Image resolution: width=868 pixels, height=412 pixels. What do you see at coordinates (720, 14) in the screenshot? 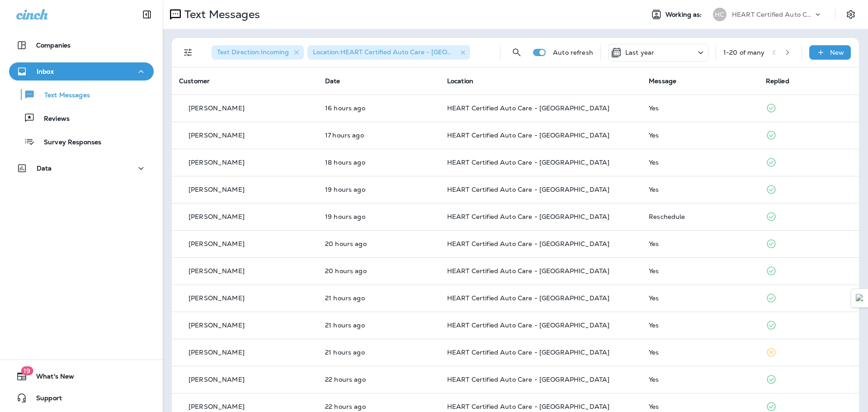
I see `div: HC` at bounding box center [720, 14].